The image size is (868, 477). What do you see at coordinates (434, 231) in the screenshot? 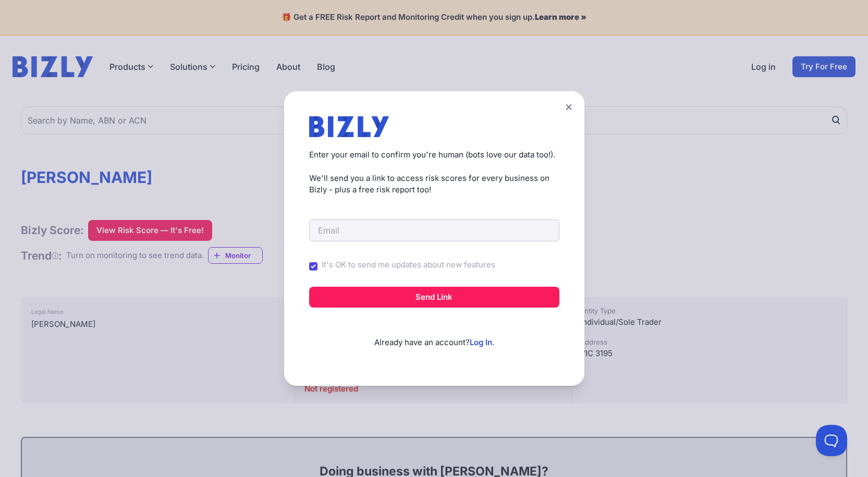
I see `input: Email` at bounding box center [434, 231].